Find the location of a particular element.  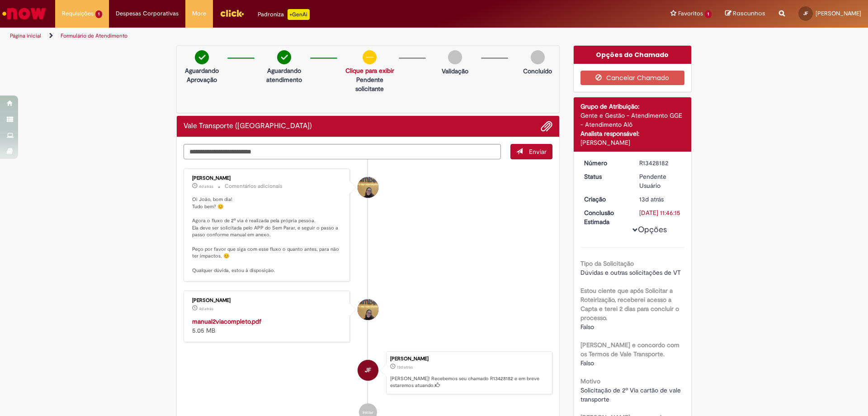

textarea: Digite sua mensagem aqui... is located at coordinates (342, 151).